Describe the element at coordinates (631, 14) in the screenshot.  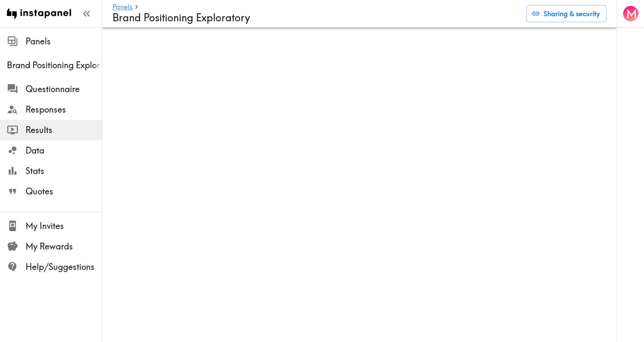
I see `button: M` at that location.